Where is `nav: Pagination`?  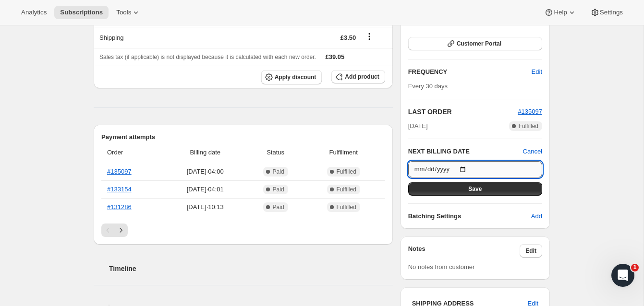 nav: Pagination is located at coordinates (243, 230).